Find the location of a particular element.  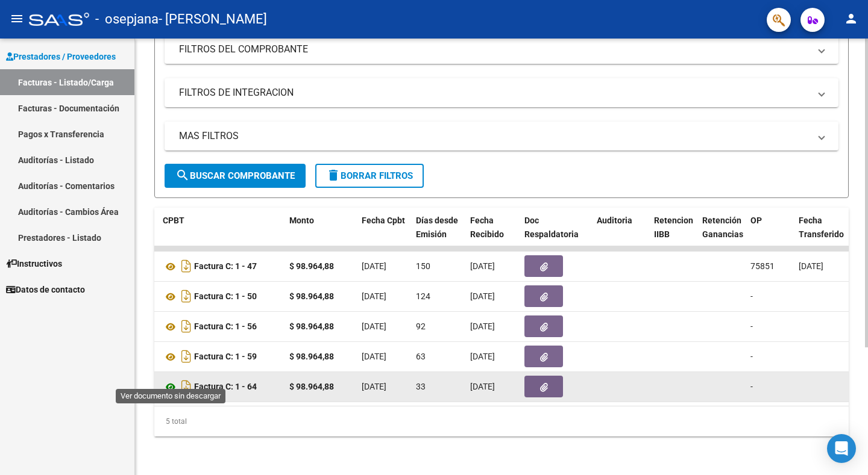

strong: Factura C: 1 - 50 is located at coordinates (225, 297).